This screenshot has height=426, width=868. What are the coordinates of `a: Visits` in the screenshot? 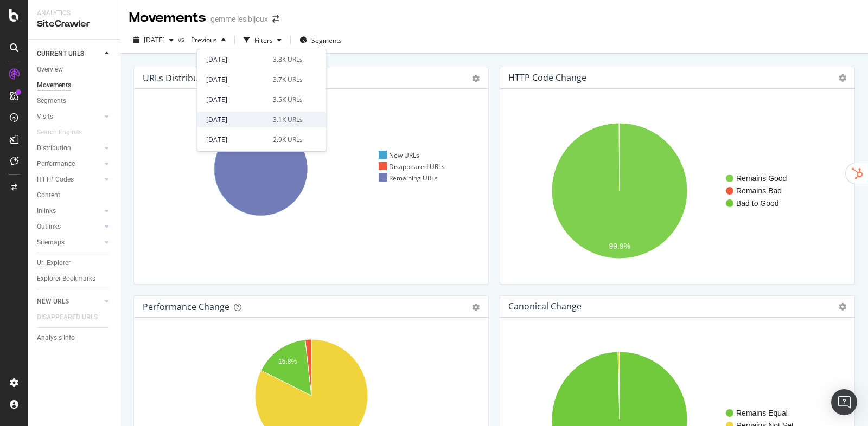 It's located at (69, 116).